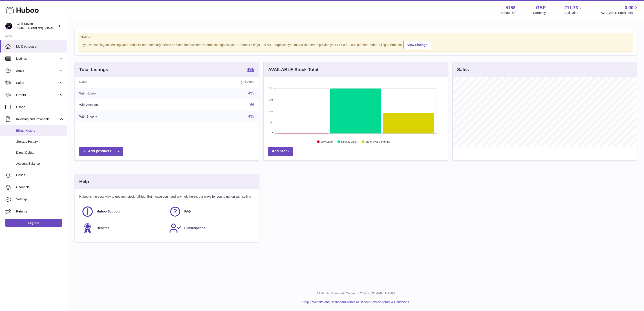  I want to click on img: internalAdmin-5168@internal.huboo.com, so click(9, 26).